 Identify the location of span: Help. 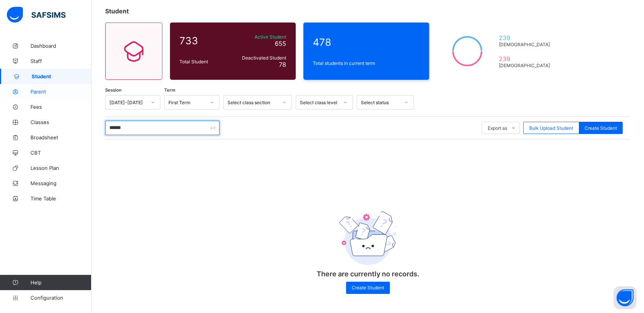
(61, 282).